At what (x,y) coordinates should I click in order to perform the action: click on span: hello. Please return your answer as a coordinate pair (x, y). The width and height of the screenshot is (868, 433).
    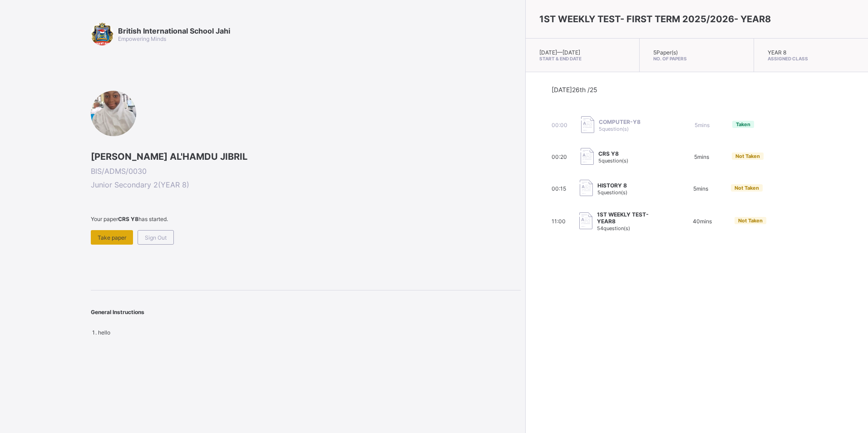
    Looking at the image, I should click on (104, 332).